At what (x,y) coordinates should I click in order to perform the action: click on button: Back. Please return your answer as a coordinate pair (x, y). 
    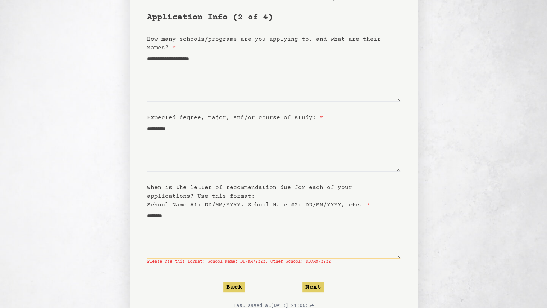
    Looking at the image, I should click on (234, 287).